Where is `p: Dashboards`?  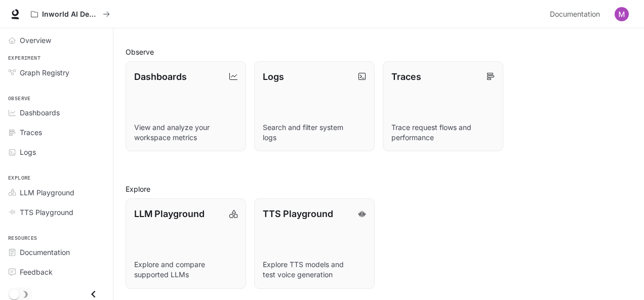
p: Dashboards is located at coordinates (161, 76).